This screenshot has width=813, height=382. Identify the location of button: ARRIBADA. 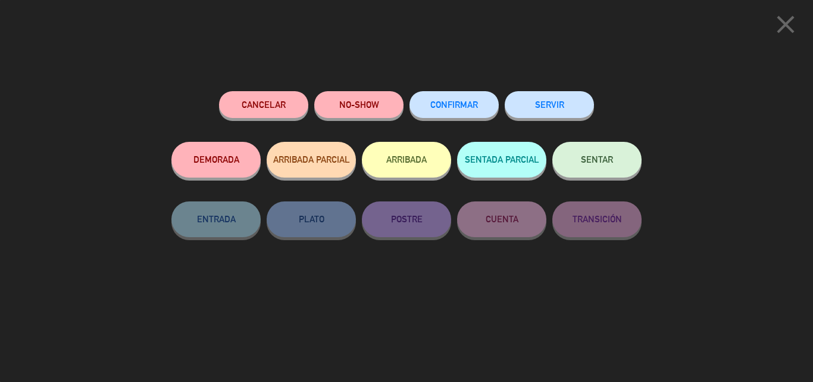
(407, 160).